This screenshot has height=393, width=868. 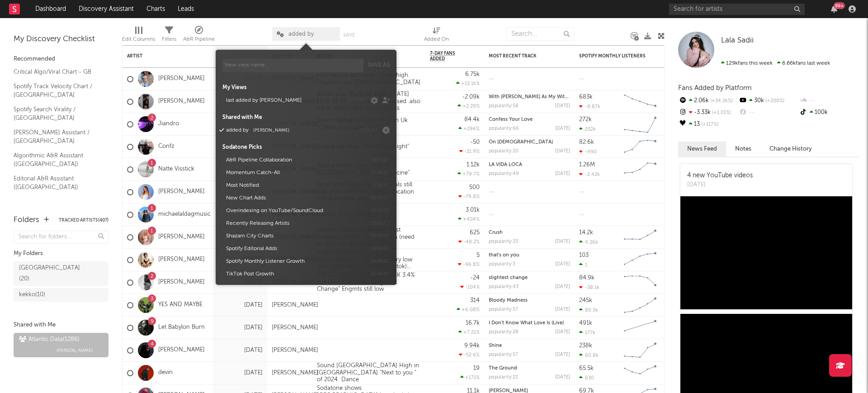 I want to click on div: popularity: 22, so click(x=504, y=377).